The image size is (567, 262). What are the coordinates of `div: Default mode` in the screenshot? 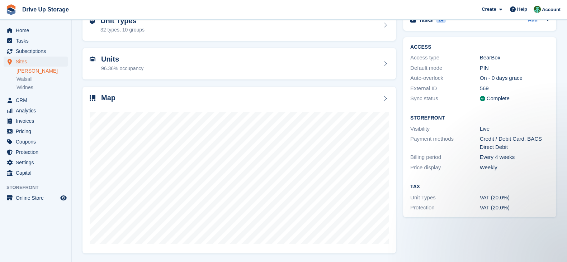 It's located at (445, 68).